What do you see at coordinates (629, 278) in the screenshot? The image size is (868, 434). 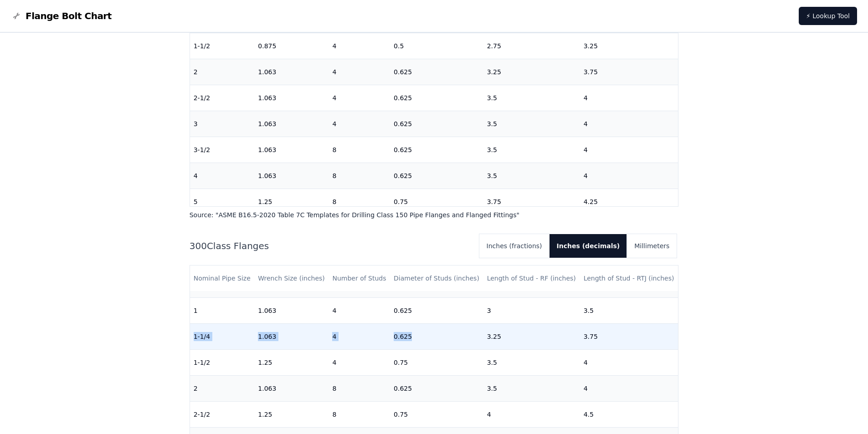 I see `th: Length of Stud - RTJ (inches)` at bounding box center [629, 278].